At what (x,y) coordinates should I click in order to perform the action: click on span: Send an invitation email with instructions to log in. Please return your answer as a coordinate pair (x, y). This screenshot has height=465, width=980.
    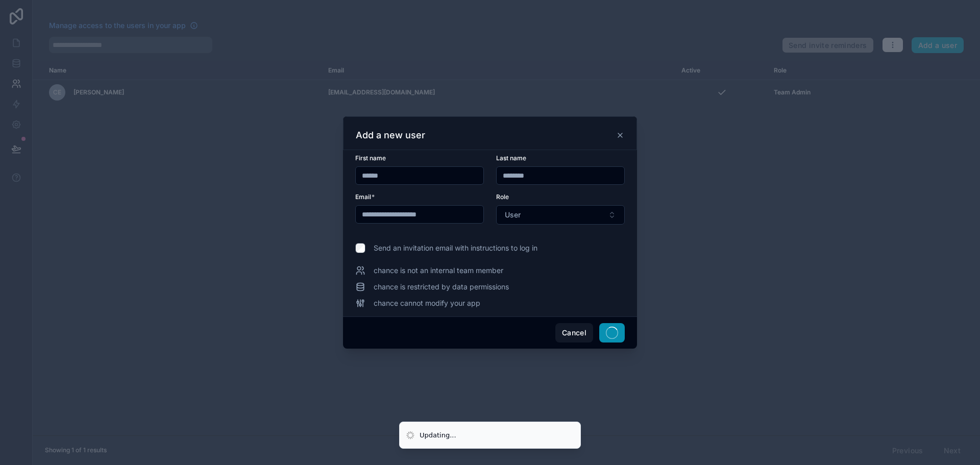
    Looking at the image, I should click on (455, 249).